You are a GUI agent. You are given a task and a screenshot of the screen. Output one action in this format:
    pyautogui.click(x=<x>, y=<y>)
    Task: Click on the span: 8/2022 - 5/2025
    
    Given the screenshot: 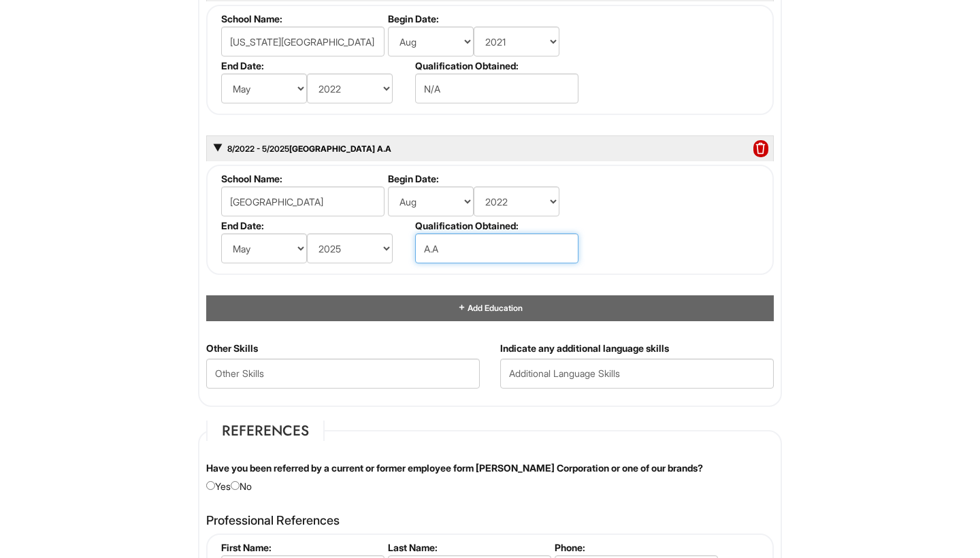 What is the action you would take?
    pyautogui.click(x=257, y=148)
    